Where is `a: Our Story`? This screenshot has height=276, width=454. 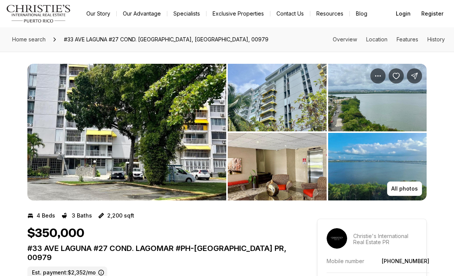
a: Our Story is located at coordinates (98, 14).